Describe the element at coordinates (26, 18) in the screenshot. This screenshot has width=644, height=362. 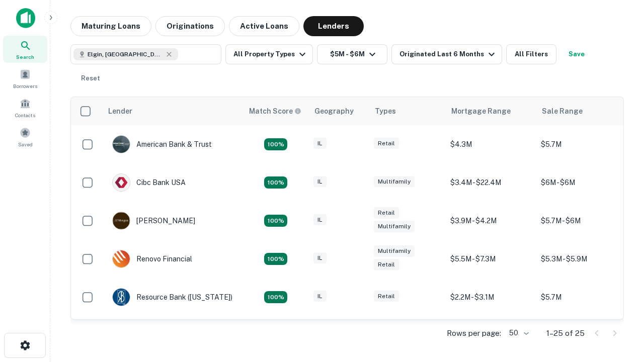
I see `img: capitalize-icon.png` at that location.